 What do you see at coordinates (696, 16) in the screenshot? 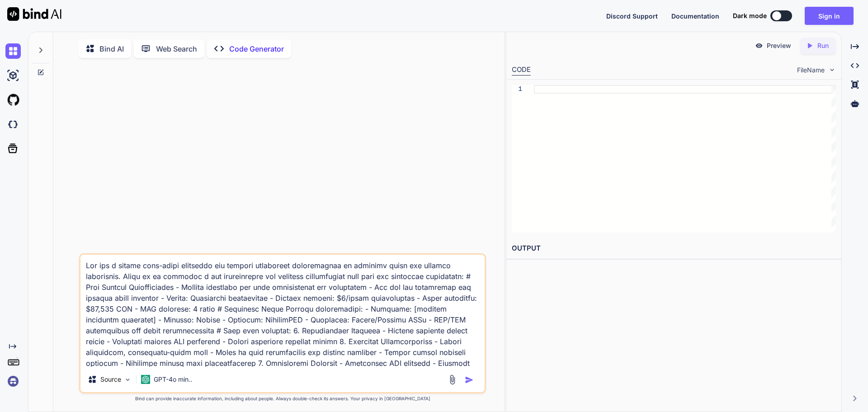
I see `span: Documentation` at bounding box center [696, 16].